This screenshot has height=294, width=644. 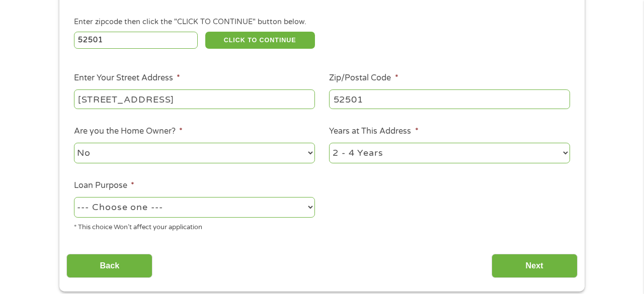 What do you see at coordinates (260, 40) in the screenshot?
I see `button: CLICK TO CONTINUE` at bounding box center [260, 40].